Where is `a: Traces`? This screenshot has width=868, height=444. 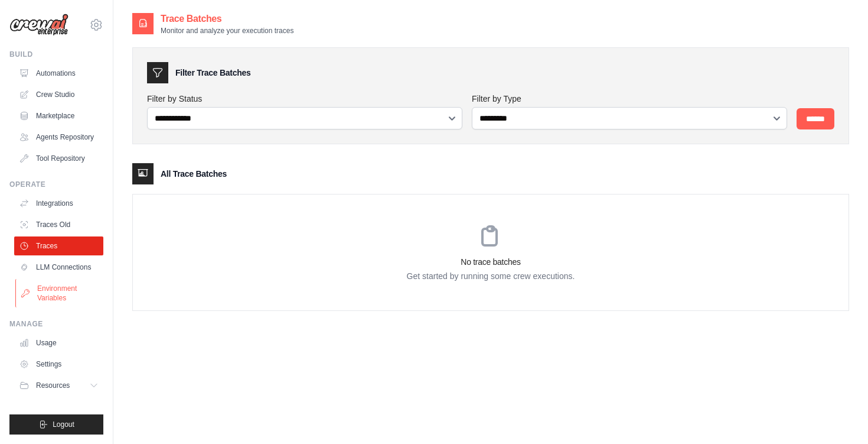
a: Traces is located at coordinates (58, 246).